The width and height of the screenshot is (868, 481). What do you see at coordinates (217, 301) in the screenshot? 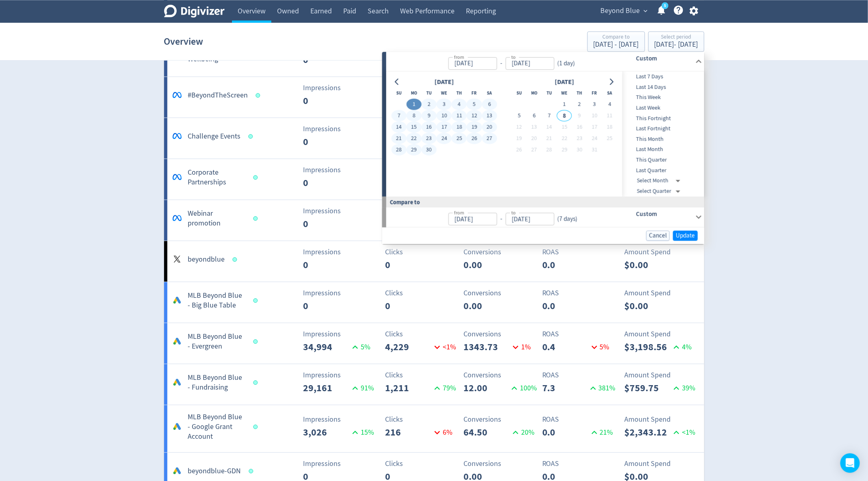
I see `h5: MLB Beyond Blue - Big Blue Table` at bounding box center [217, 301].